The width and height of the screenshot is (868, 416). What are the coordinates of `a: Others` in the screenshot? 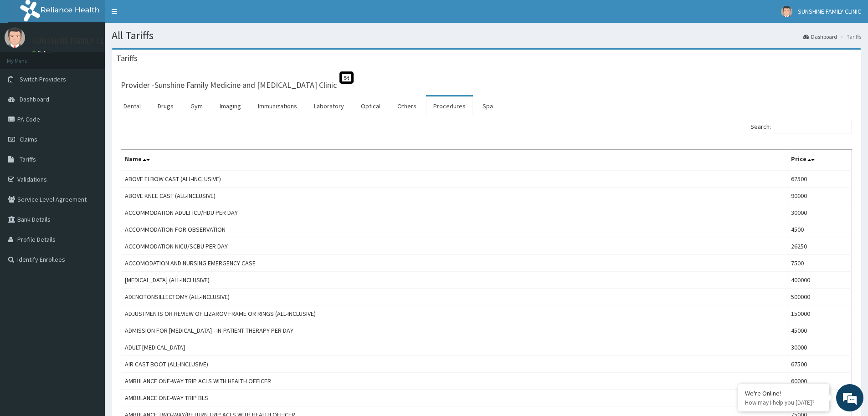 It's located at (407, 106).